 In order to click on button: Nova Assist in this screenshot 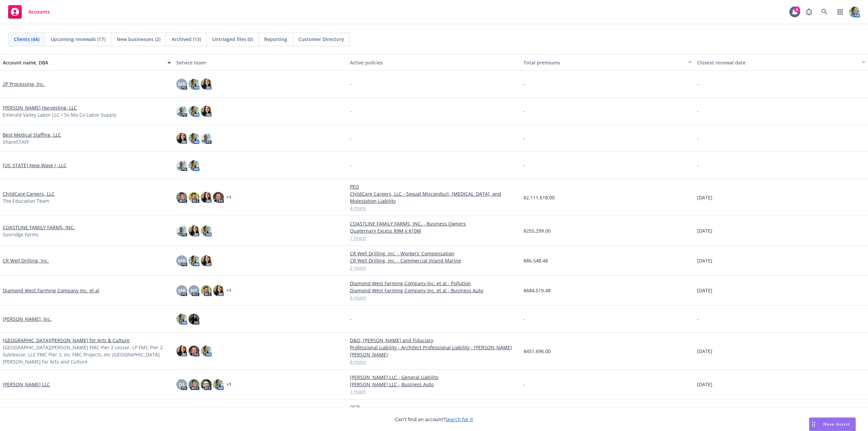, I will do `click(832, 423)`.